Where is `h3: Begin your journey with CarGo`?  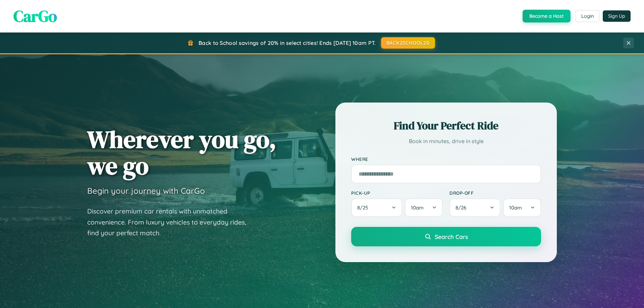
h3: Begin your journey with CarGo is located at coordinates (146, 191).